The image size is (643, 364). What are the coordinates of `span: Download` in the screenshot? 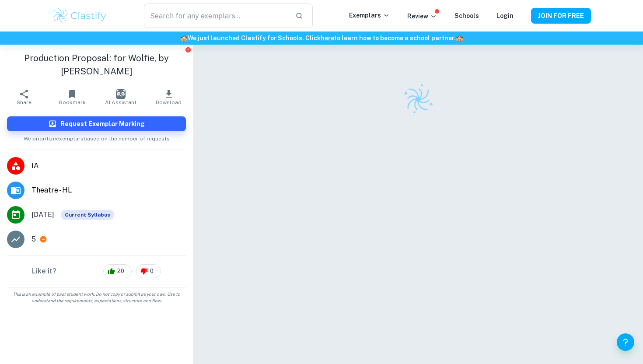 It's located at (168, 102).